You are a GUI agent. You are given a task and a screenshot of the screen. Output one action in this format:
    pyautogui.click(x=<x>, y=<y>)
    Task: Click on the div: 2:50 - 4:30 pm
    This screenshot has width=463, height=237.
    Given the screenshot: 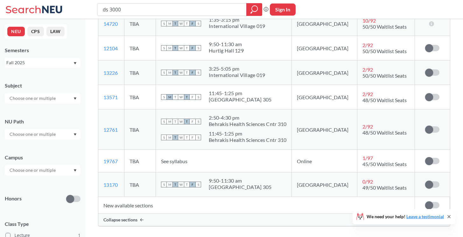 What is the action you would take?
    pyautogui.click(x=248, y=118)
    